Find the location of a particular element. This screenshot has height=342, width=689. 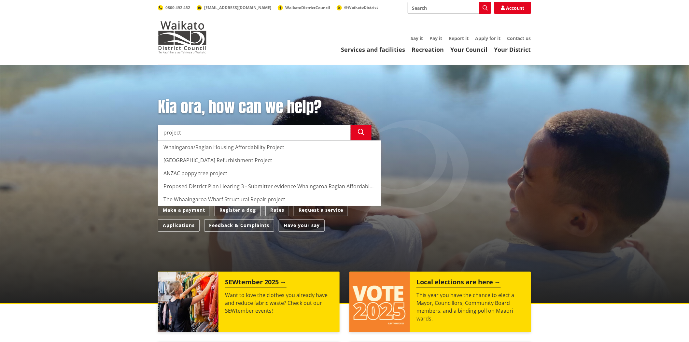

p: Want to love the clothes you already have and reduce fabric waste? Check out our SEWtember events! is located at coordinates (279, 303).